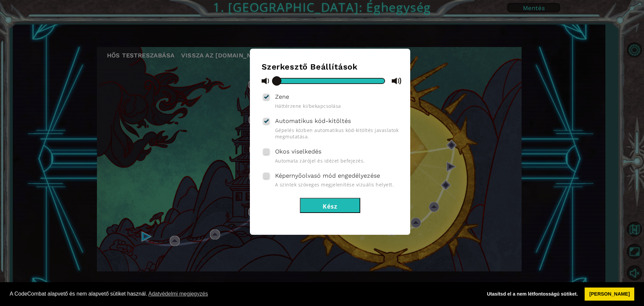 The height and width of the screenshot is (306, 644). What do you see at coordinates (298, 151) in the screenshot?
I see `span: Okos viselkedés` at bounding box center [298, 151].